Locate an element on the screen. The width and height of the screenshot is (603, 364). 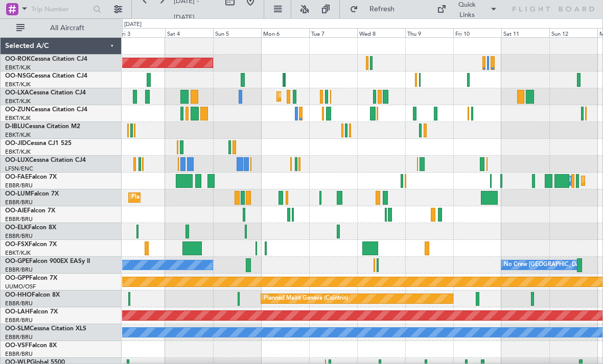
div: Thu 9 is located at coordinates (429, 32).